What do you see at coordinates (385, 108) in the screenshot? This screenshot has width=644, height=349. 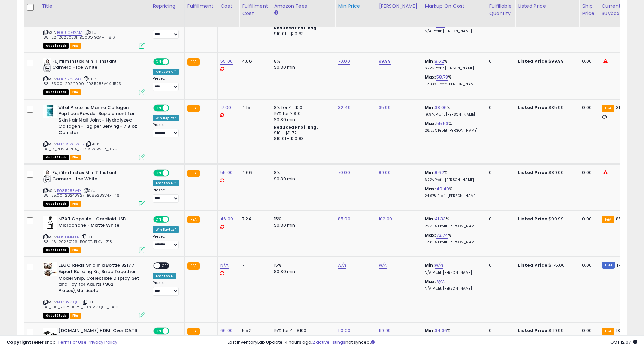 I see `a: 35.99` at bounding box center [385, 108].